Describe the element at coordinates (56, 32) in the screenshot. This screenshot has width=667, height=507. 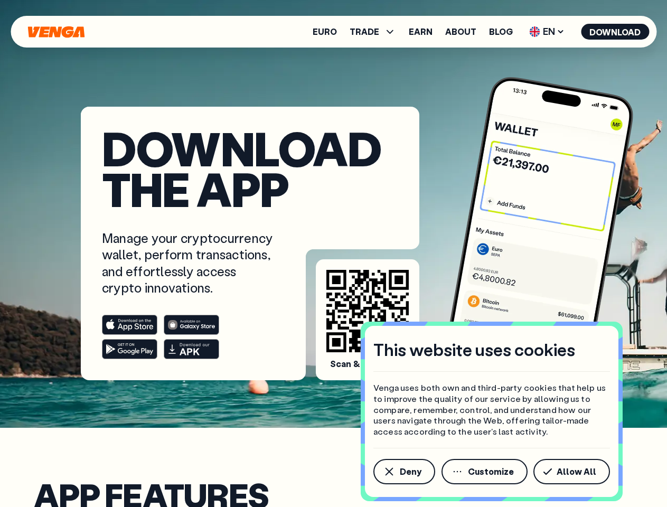
I see `a: Home` at that location.